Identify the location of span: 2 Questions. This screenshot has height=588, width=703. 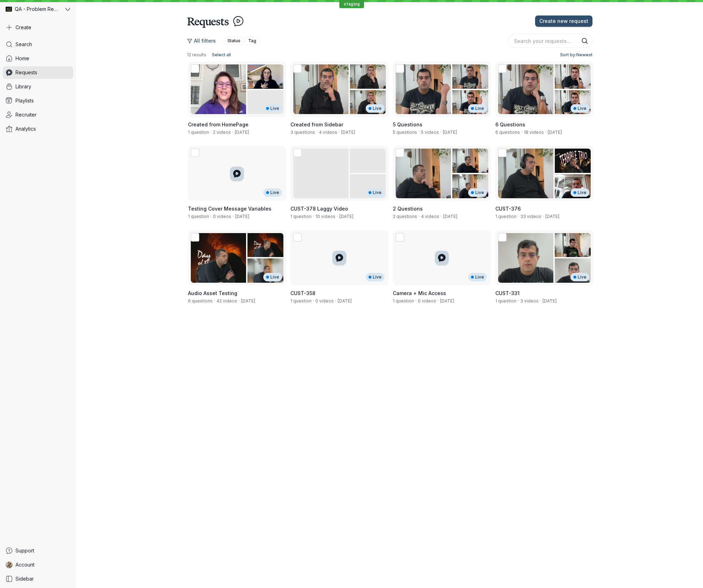
(408, 208).